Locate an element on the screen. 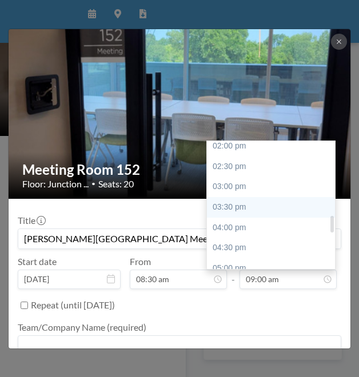 This screenshot has height=377, width=359. input: Kennetha's reservation is located at coordinates (179, 239).